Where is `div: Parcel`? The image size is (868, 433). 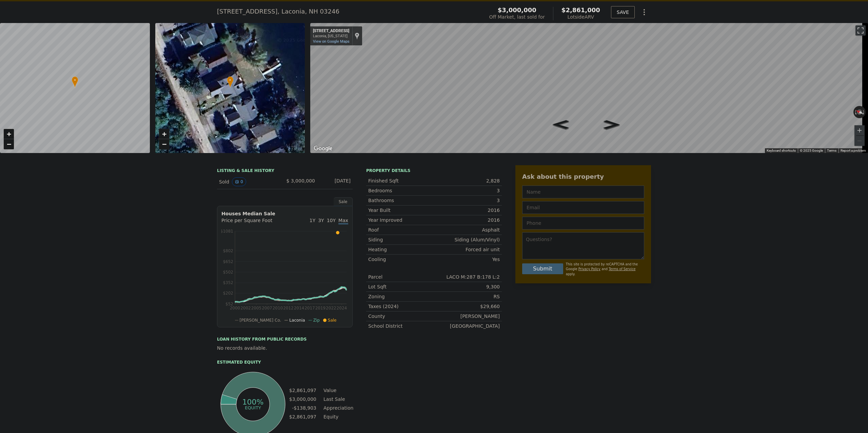 div: Parcel is located at coordinates (401, 277).